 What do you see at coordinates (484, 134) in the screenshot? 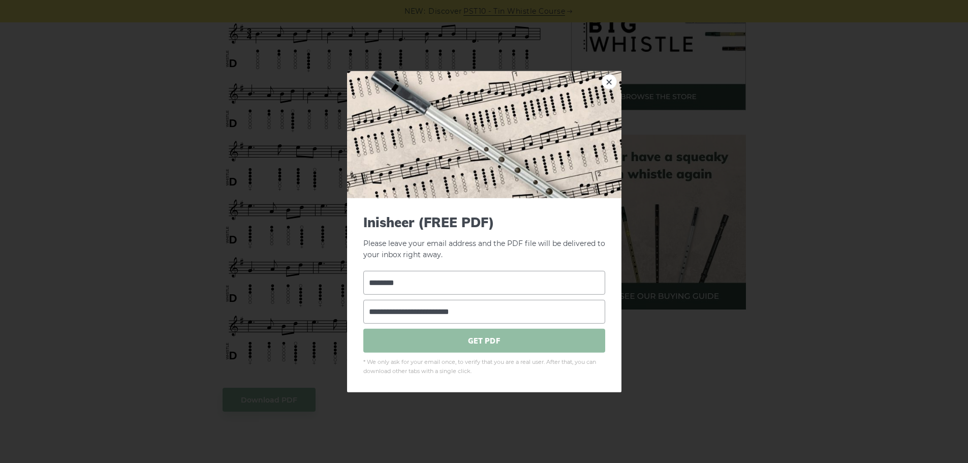
I see `img: Tin Whistle Tab Preview` at bounding box center [484, 134].